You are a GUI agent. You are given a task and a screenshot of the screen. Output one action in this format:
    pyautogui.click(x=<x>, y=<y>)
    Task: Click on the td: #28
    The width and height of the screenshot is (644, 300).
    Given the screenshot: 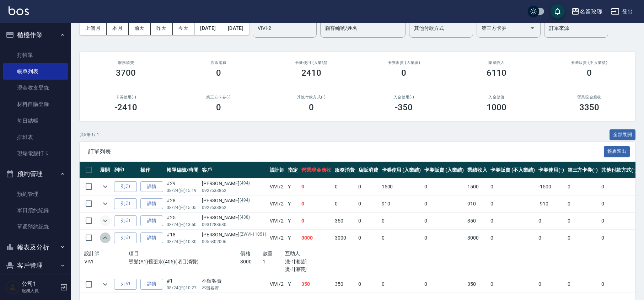 What is the action you would take?
    pyautogui.click(x=182, y=204)
    